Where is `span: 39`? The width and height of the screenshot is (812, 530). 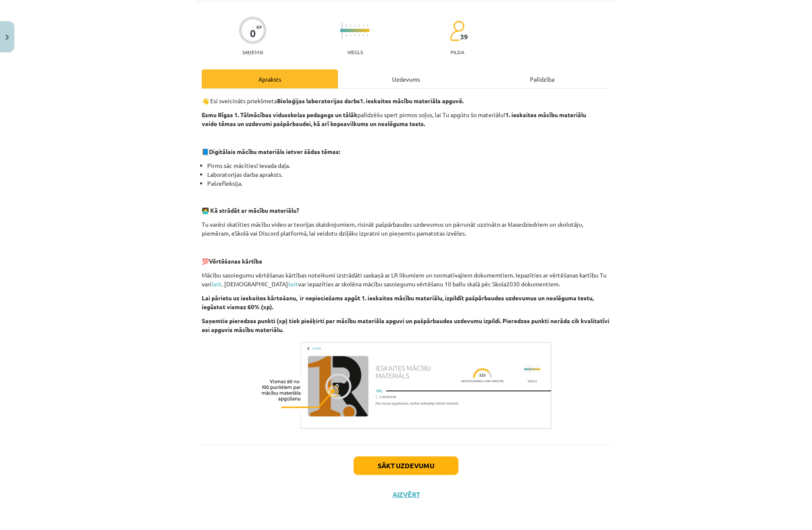
span: 39 is located at coordinates (464, 37).